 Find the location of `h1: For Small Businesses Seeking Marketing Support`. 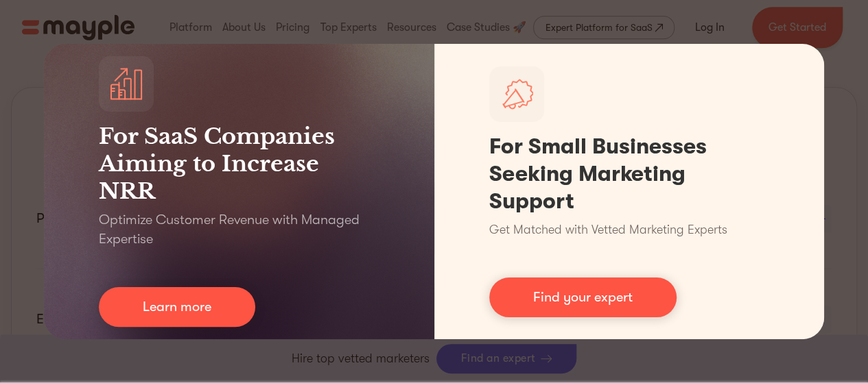

h1: For Small Businesses Seeking Marketing Support is located at coordinates (629, 174).